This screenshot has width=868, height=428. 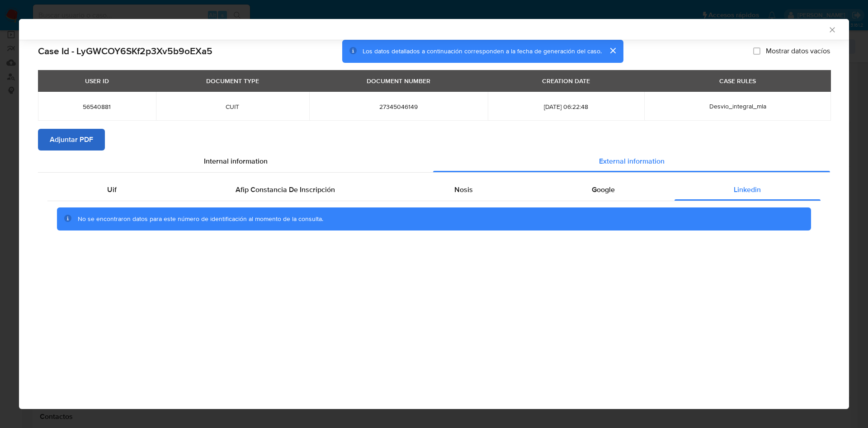 What do you see at coordinates (97, 81) in the screenshot?
I see `div: USER ID` at bounding box center [97, 81].